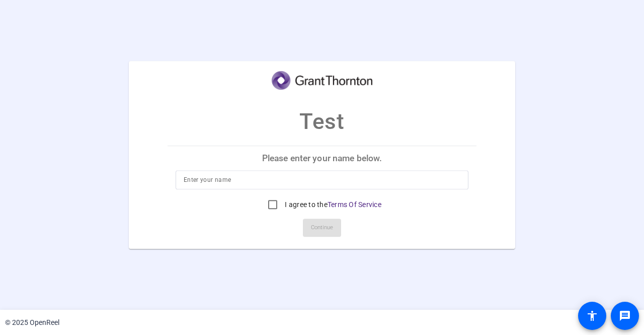  What do you see at coordinates (332, 204) in the screenshot?
I see `label: I agree to the` at bounding box center [332, 204].